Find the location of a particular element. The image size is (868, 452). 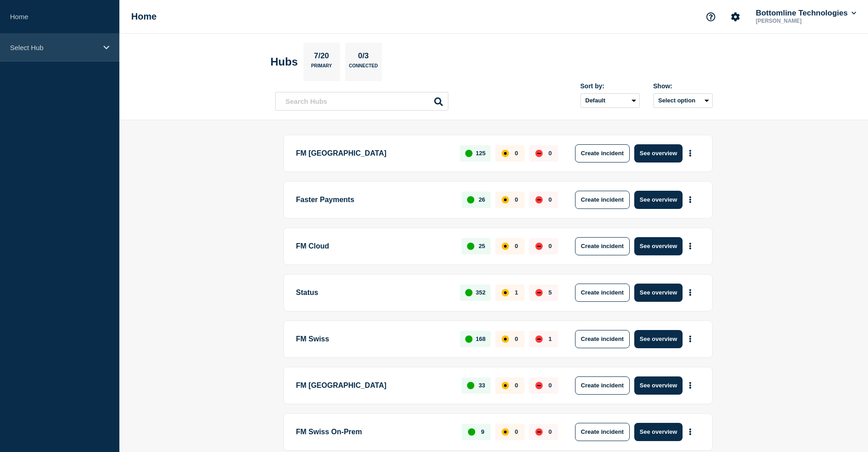

p: 25 is located at coordinates (481, 246).